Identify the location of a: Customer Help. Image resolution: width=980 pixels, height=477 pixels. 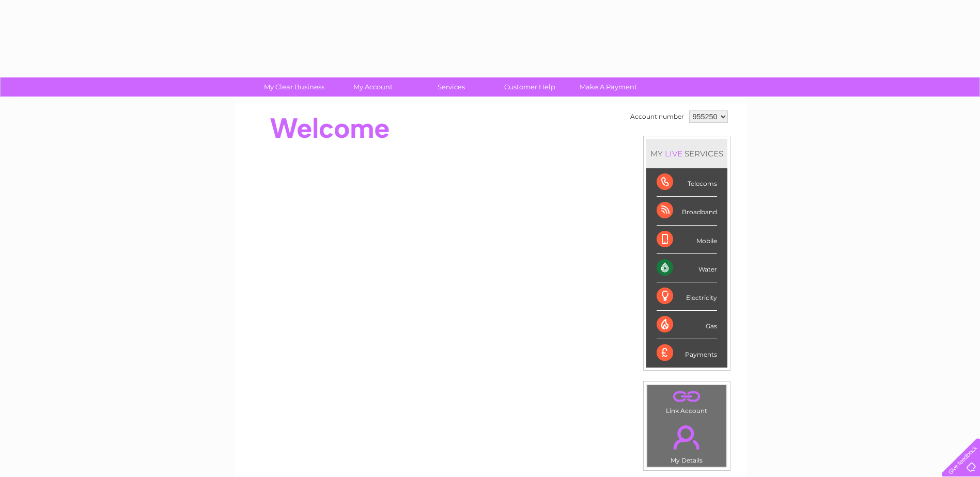
(529, 87).